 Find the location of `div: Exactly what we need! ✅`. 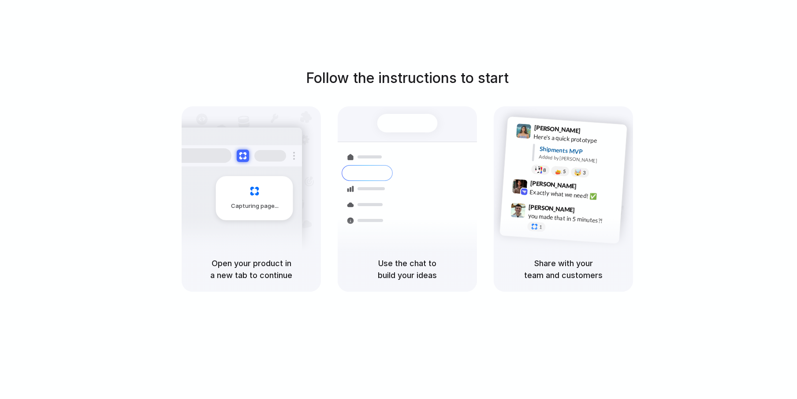

div: Exactly what we need! ✅ is located at coordinates (574, 195).